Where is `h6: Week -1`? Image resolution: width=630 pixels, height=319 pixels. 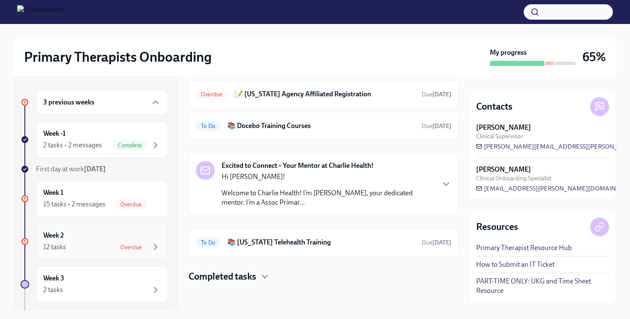 h6: Week -1 is located at coordinates (54, 134).